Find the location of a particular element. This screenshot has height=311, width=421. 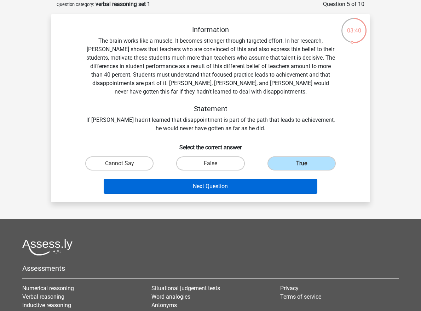

button: Next Question is located at coordinates (210, 187).